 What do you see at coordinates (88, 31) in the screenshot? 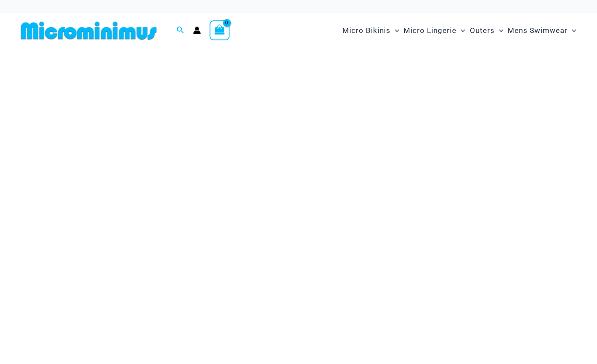
I see `img: MM SHOP LOGO FLAT` at bounding box center [88, 31].